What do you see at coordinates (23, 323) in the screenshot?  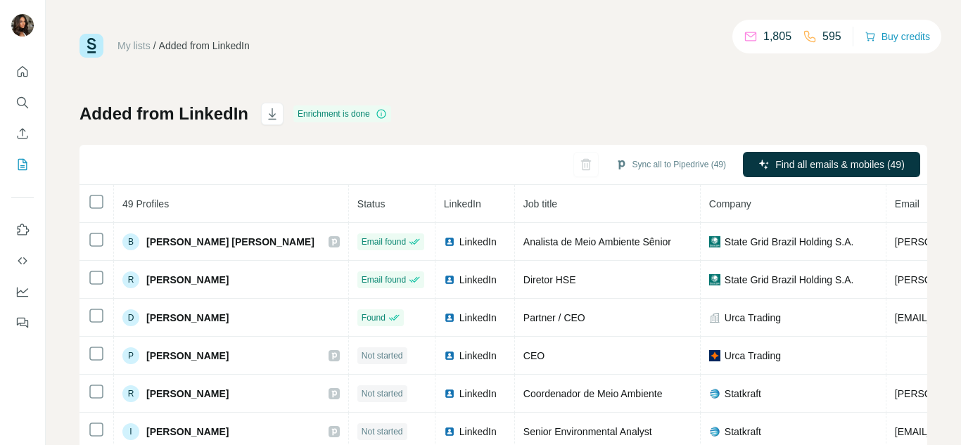 I see `button: Feedback` at bounding box center [23, 323].